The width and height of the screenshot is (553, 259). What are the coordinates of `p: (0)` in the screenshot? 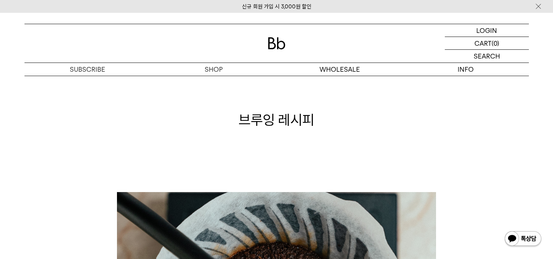 It's located at (495, 43).